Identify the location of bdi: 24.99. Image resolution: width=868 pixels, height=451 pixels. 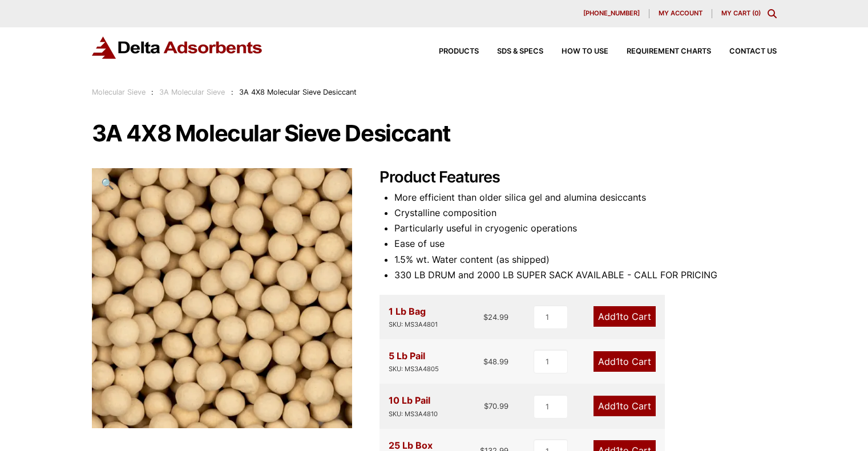
(497, 317).